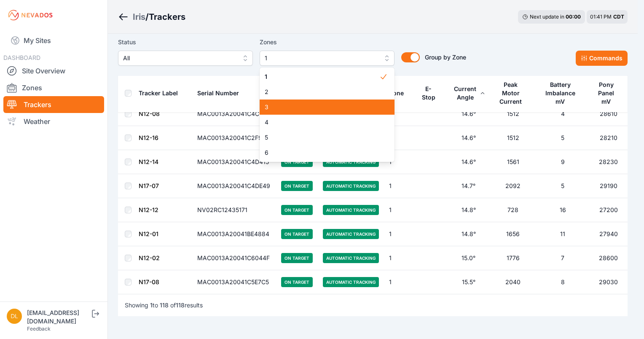  Describe the element at coordinates (328, 58) in the screenshot. I see `button: 1` at that location.